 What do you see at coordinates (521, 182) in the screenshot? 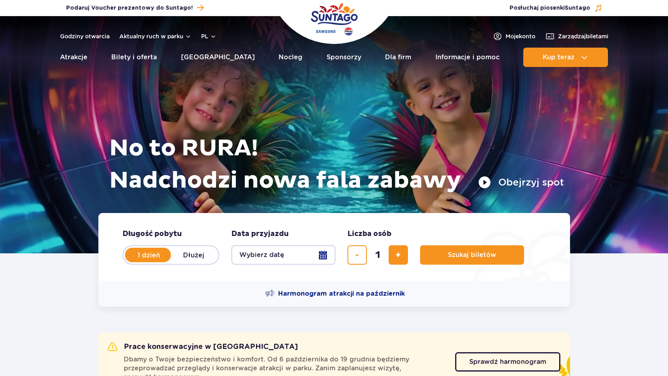
I see `button: Obejrzyj spot` at bounding box center [521, 182].